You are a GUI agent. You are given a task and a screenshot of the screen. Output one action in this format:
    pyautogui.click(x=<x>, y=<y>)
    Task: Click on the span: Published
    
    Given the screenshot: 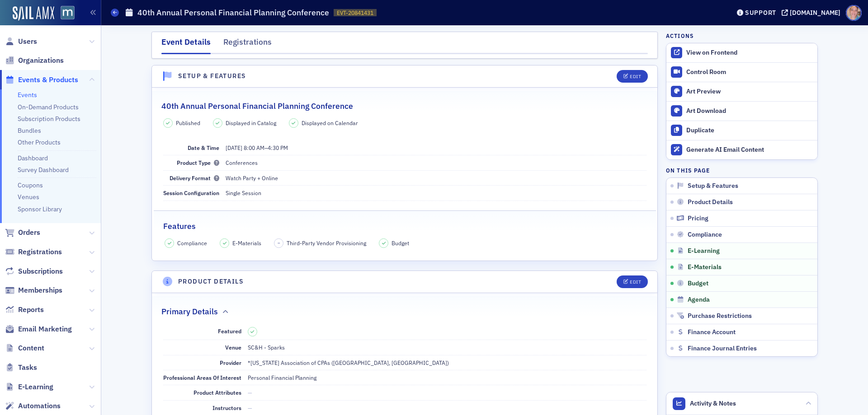 What is the action you would take?
    pyautogui.click(x=188, y=123)
    